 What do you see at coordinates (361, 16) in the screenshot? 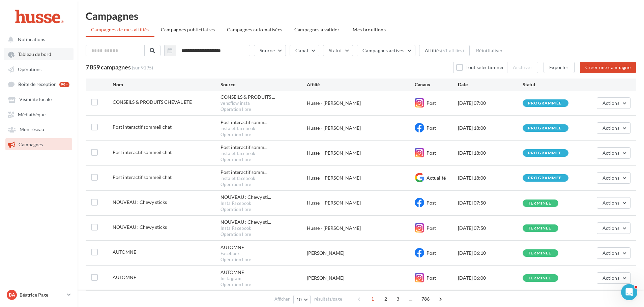
I see `h1: Campagnes` at bounding box center [361, 16].